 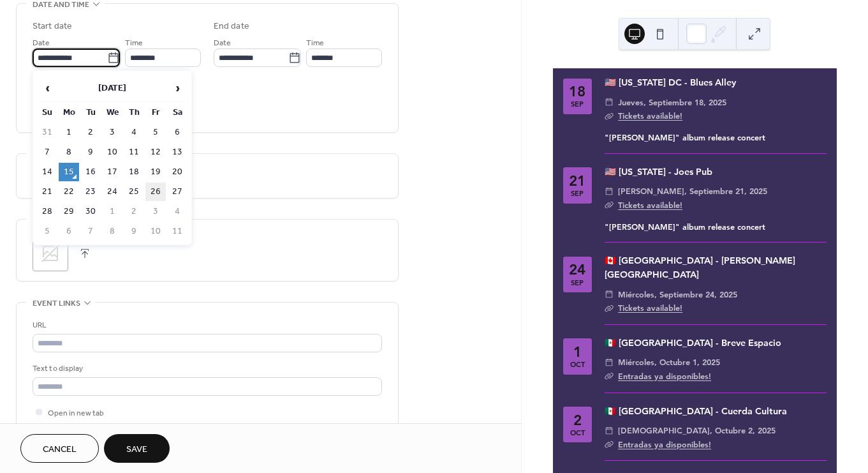 What do you see at coordinates (41, 43) in the screenshot?
I see `span: Date` at bounding box center [41, 43].